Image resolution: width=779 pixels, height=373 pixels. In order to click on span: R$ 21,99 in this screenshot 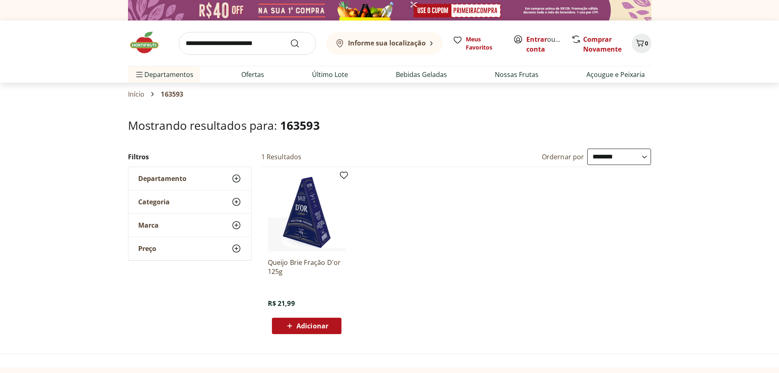, I will do `click(281, 303)`.